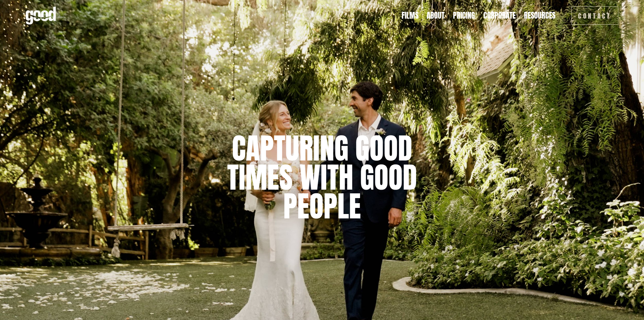 The height and width of the screenshot is (320, 644). Describe the element at coordinates (410, 15) in the screenshot. I see `a: Films` at that location.